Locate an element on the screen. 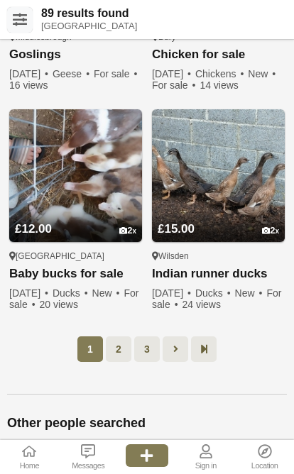 The image size is (294, 474). span: 20 views is located at coordinates (58, 304).